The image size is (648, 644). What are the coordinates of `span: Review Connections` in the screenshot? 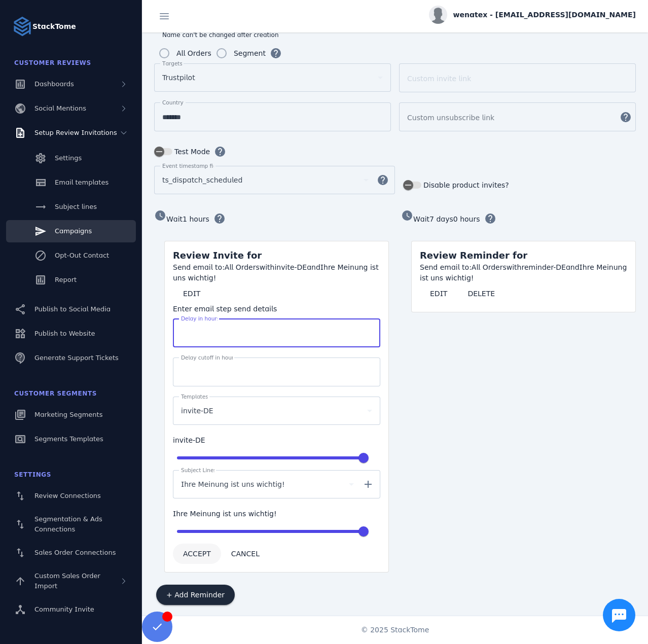 It's located at (67, 495).